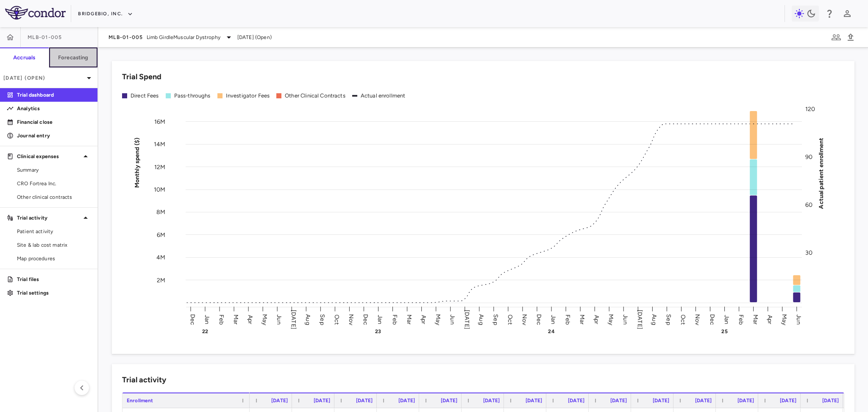  I want to click on p: Financial close, so click(54, 122).